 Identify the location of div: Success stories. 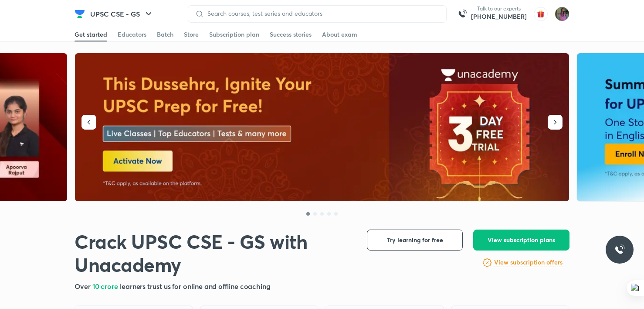
(291, 35).